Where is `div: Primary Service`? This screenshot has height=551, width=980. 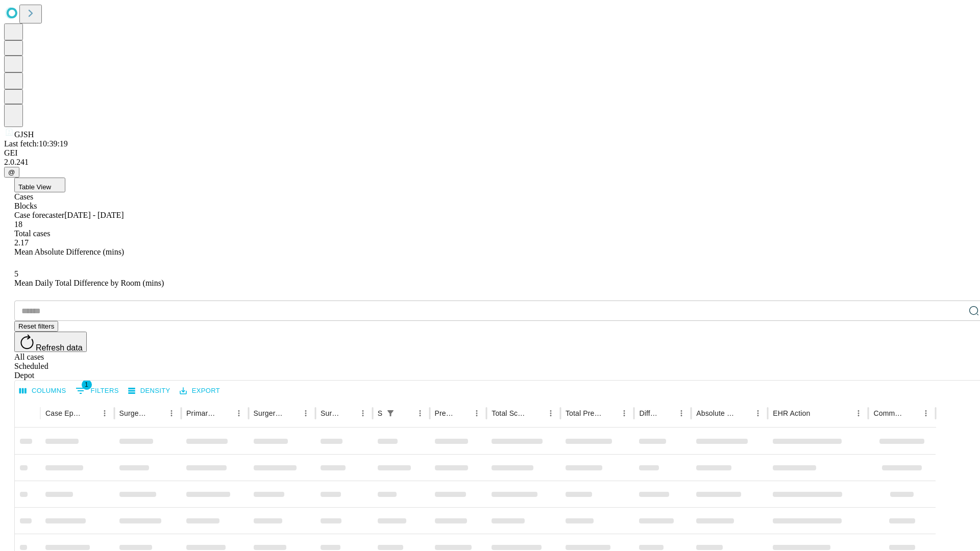 div: Primary Service is located at coordinates (201, 414).